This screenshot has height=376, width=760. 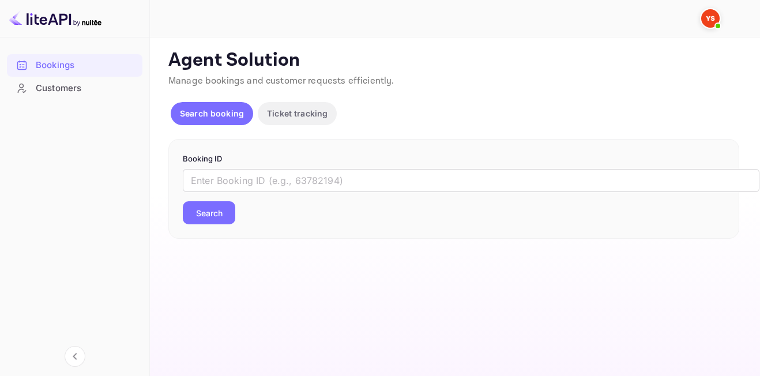 I want to click on a: Customers, so click(x=74, y=88).